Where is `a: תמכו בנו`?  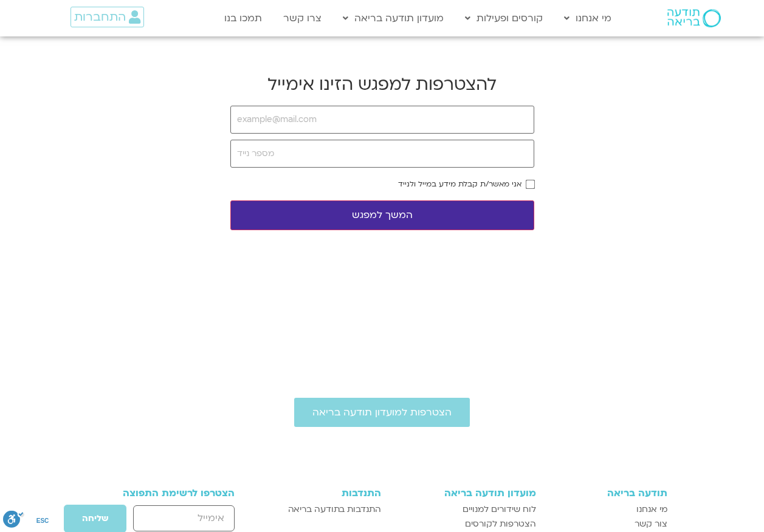
a: תמכו בנו is located at coordinates (243, 18).